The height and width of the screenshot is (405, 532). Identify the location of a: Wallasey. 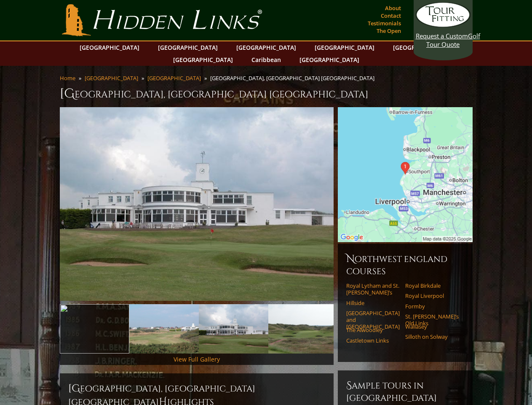
(432, 327).